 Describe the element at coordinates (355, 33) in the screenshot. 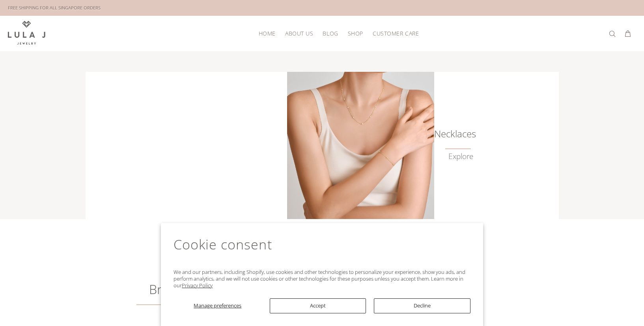

I see `a: Shop` at that location.